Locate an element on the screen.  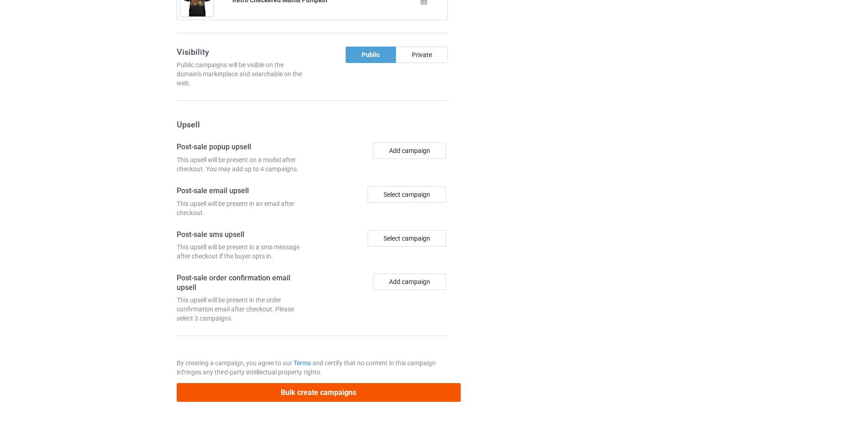
a: Terms is located at coordinates (302, 363).